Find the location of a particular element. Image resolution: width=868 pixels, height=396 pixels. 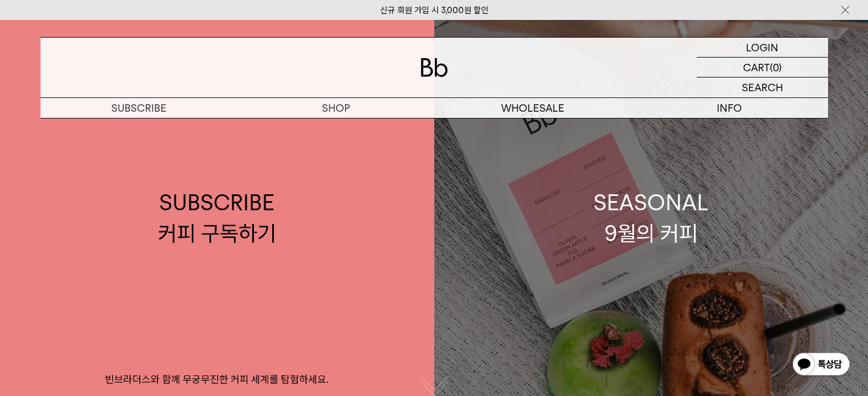

a: SHOP is located at coordinates (336, 108).